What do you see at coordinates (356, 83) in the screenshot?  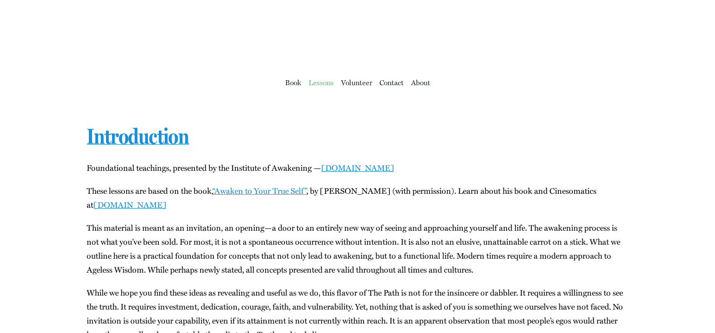 I see `a: Vol­un­teer` at bounding box center [356, 83].